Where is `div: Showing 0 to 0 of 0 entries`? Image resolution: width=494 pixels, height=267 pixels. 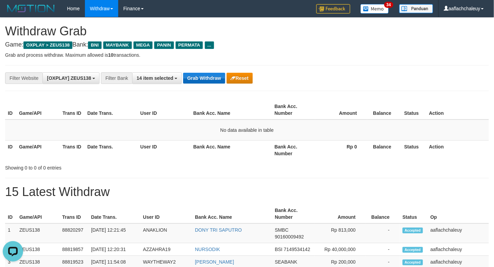
div: Showing 0 to 0 of 0 entries is located at coordinates (103, 166).